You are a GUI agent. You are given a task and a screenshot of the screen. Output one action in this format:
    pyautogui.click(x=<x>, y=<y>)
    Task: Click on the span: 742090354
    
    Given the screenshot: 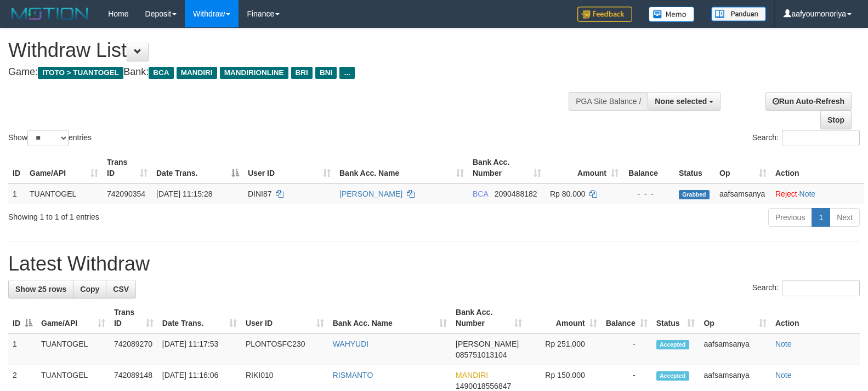 What is the action you would take?
    pyautogui.click(x=126, y=194)
    